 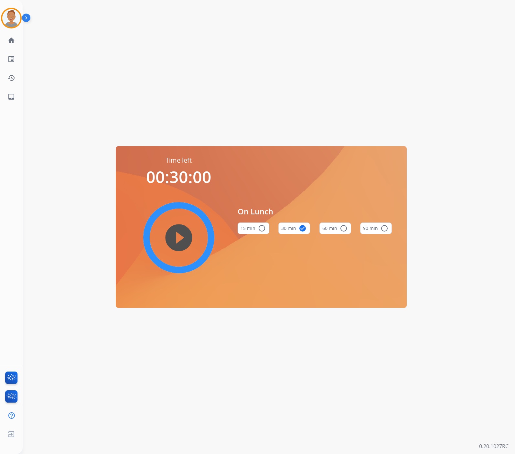 I want to click on span: On Lunch, so click(x=315, y=211).